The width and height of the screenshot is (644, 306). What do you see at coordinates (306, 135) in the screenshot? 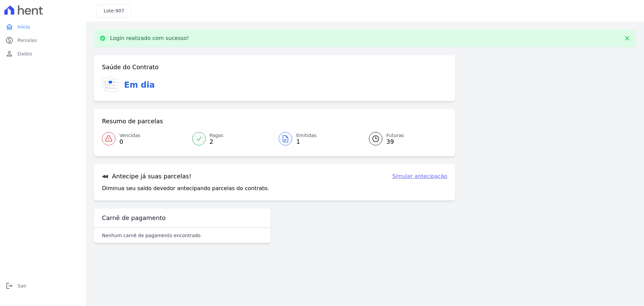
I see `span: Emitidas` at bounding box center [306, 135].